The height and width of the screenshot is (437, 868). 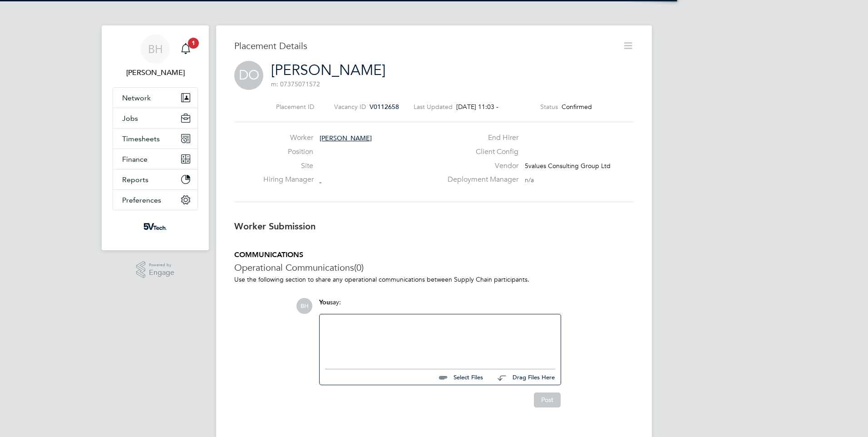 What do you see at coordinates (156, 138) in the screenshot?
I see `button: Timesheets` at bounding box center [156, 138].